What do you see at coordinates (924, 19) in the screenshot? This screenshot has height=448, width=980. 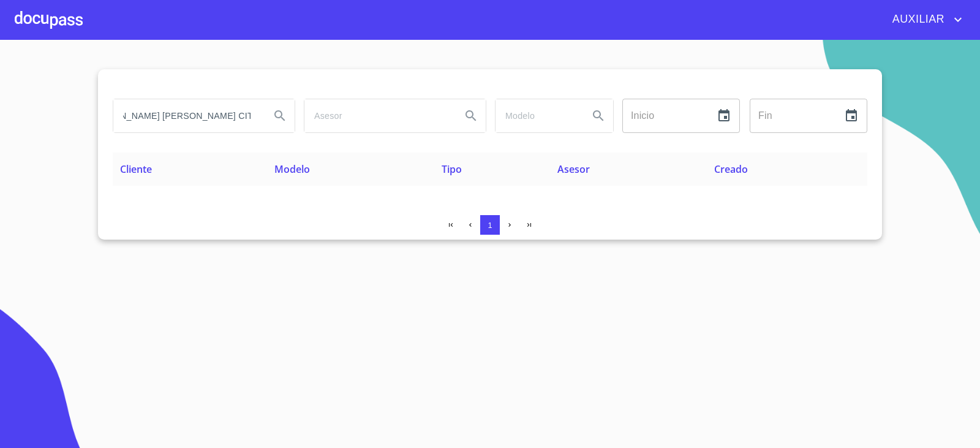 I see `button: account of current user` at bounding box center [924, 19].